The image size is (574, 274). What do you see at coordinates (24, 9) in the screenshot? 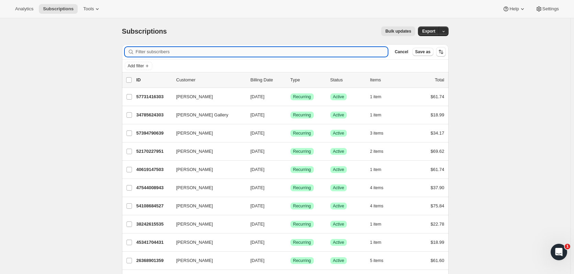
I see `button: Analytics` at bounding box center [24, 9].